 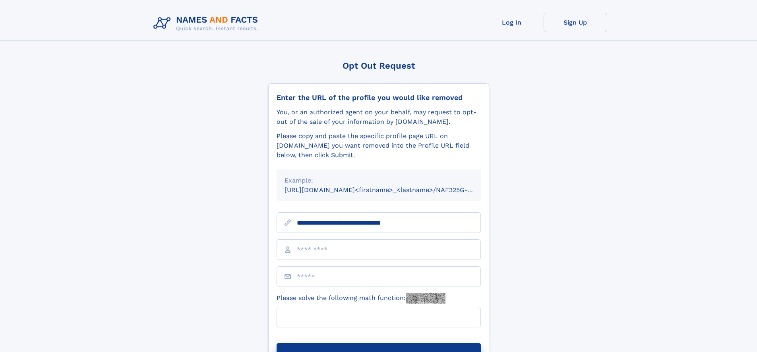 I want to click on div: Opt Out Request, so click(x=379, y=66).